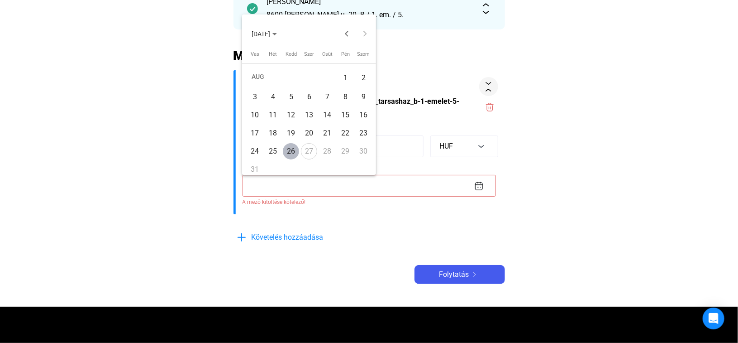  Describe the element at coordinates (309, 97) in the screenshot. I see `button: August 6, 2025` at that location.